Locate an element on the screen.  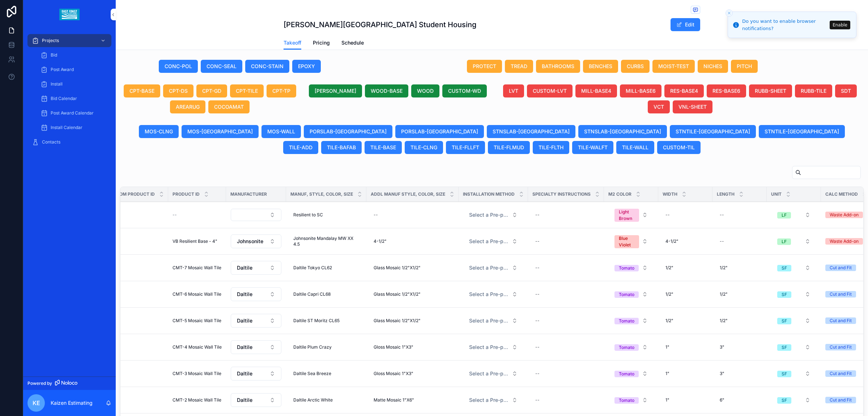
button: PITCH is located at coordinates (745, 66).